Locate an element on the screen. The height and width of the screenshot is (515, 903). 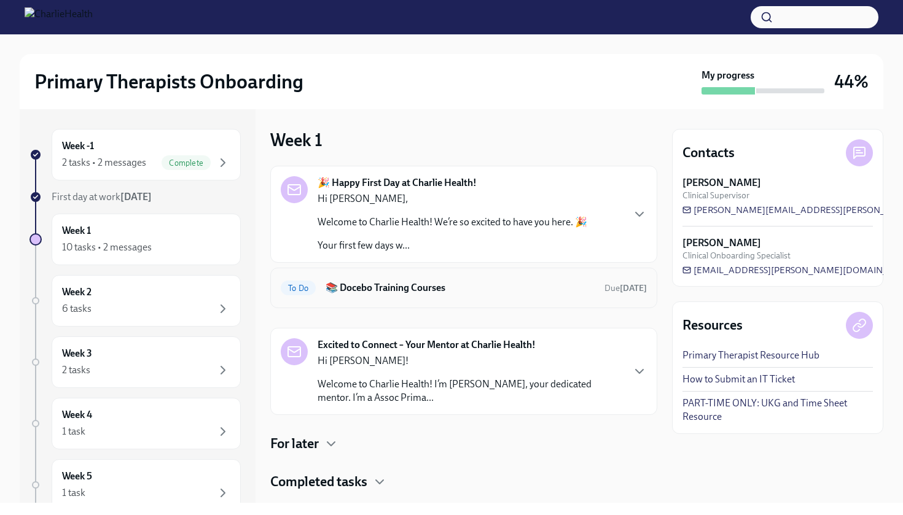
div: For later is located at coordinates (464, 444).